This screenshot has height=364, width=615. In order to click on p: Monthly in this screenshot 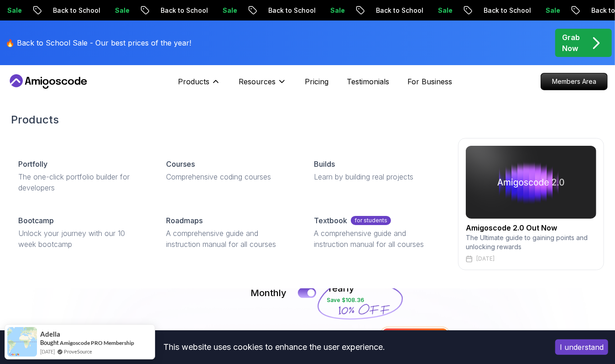, I will do `click(269, 293)`.